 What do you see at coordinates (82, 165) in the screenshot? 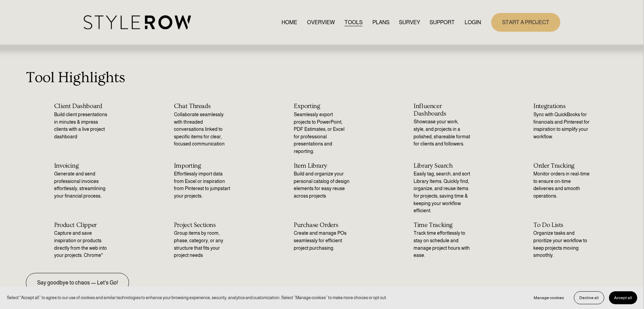
I see `h2: Invoicing` at bounding box center [82, 165].